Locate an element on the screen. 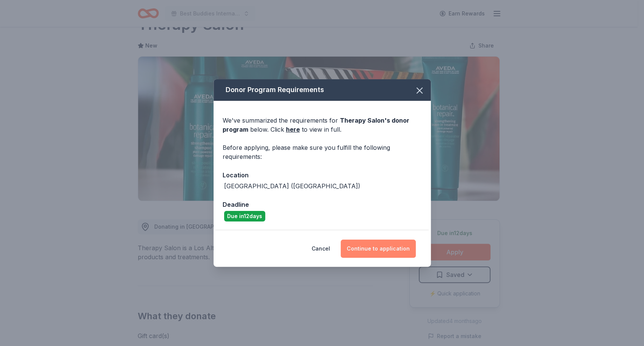 The height and width of the screenshot is (346, 644). div: Donor Program Requirements is located at coordinates (322, 89).